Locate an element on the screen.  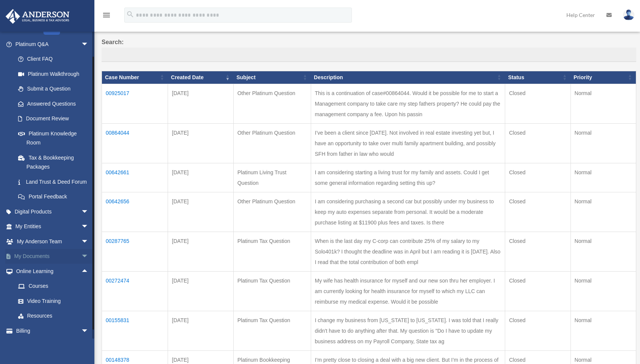
a: Submit a Question is located at coordinates (53, 89).